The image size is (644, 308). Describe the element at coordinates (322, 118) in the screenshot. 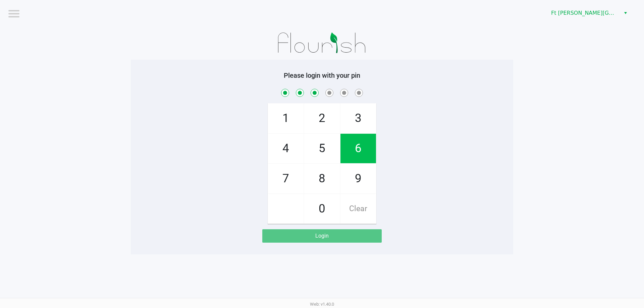

I see `span: 2` at that location.